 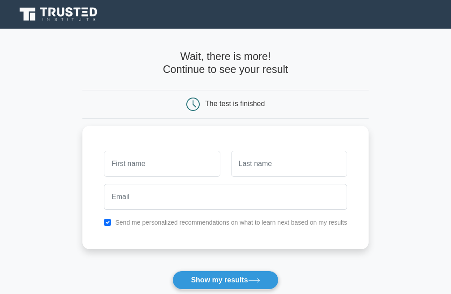 What do you see at coordinates (231, 223) in the screenshot?
I see `label: Send me personalized recommendations on what to learn next based on my results` at bounding box center [231, 223].